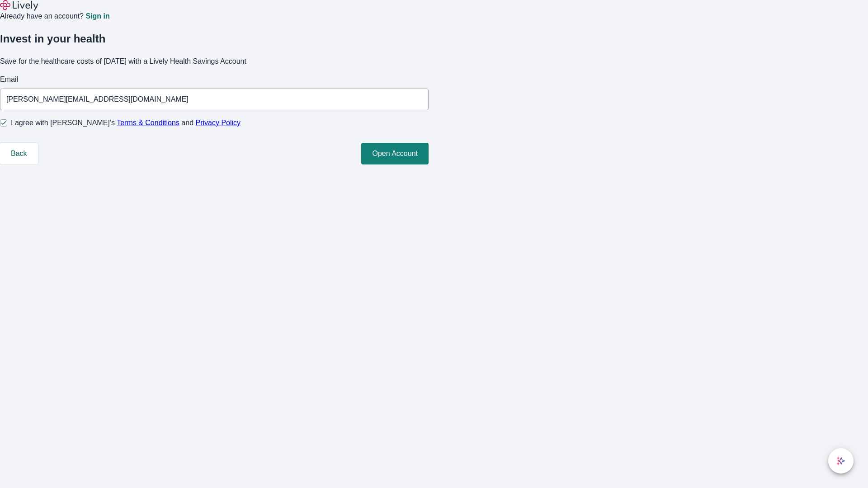 The image size is (868, 488). Describe the element at coordinates (395, 153) in the screenshot. I see `button: Open Account` at that location.